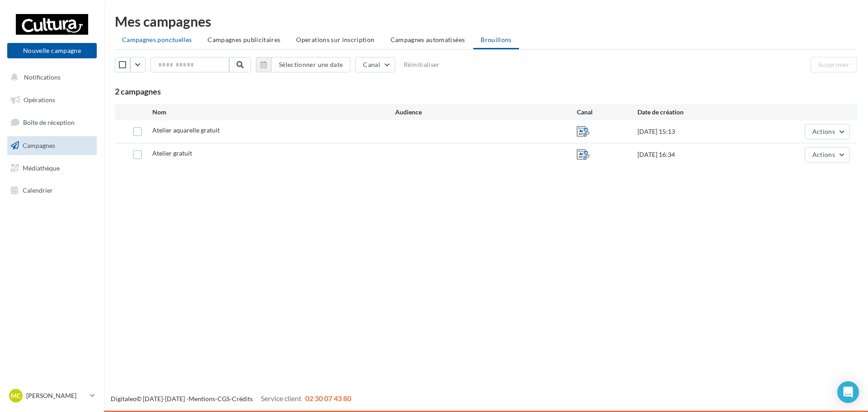  I want to click on a: Digitaleo, so click(124, 398).